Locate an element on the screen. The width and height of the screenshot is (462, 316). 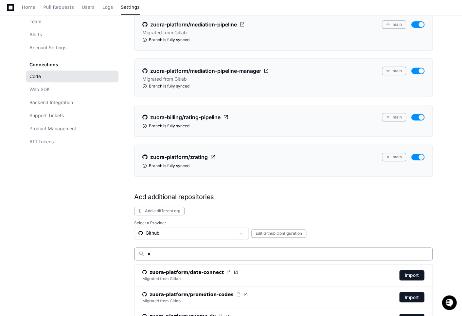
span: zuora-platform/promotion-codes is located at coordinates (191, 294).